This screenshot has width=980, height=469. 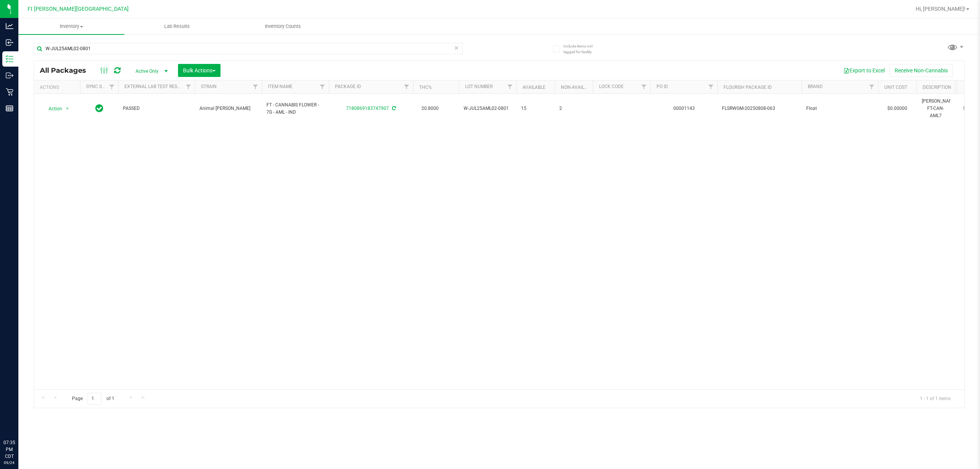 I want to click on a: Brand, so click(x=815, y=86).